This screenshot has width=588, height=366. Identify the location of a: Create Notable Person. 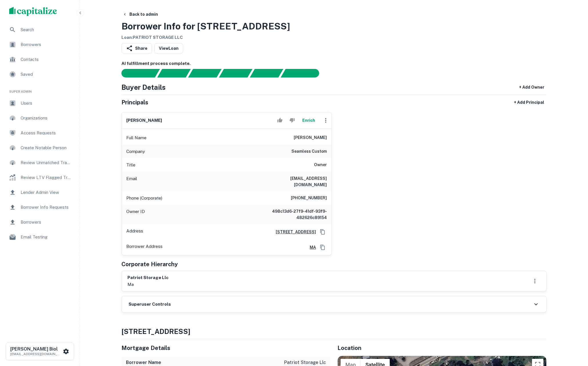
(40, 148).